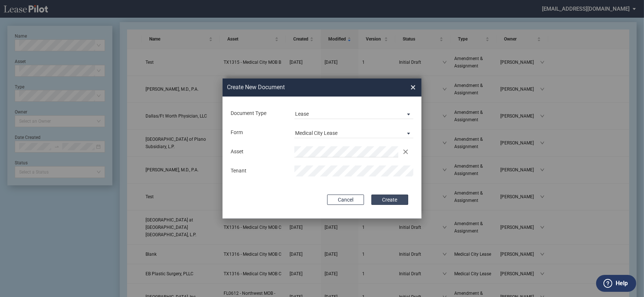  Describe the element at coordinates (622, 283) in the screenshot. I see `label: Help` at that location.